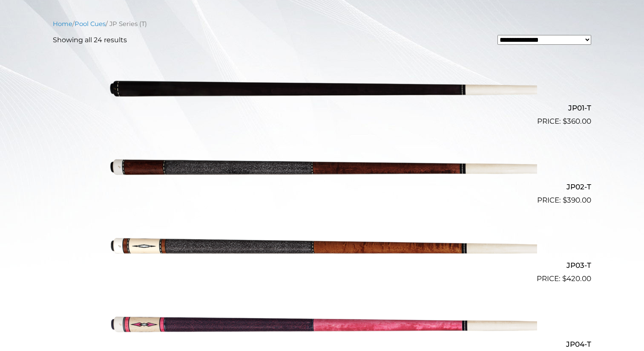  I want to click on p: Showing all 24 results, so click(90, 40).